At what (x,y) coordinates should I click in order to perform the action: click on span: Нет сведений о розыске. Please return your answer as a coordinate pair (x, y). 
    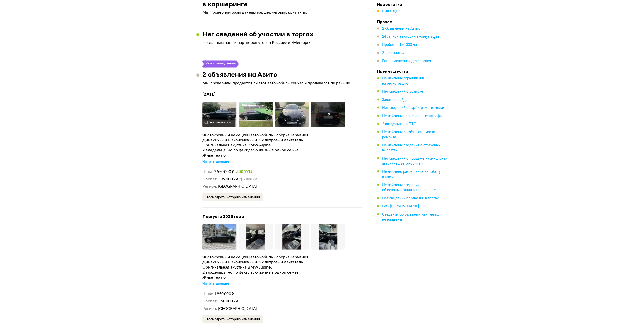
    Looking at the image, I should click on (403, 91).